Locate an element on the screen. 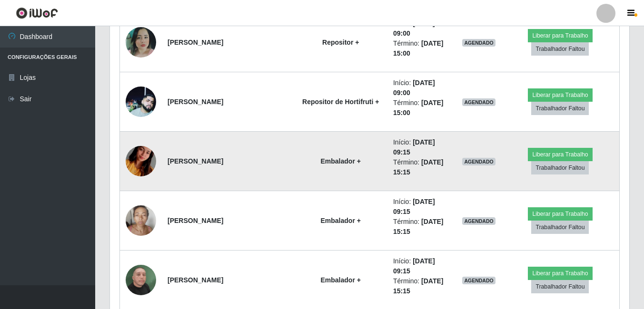  img: 1734628597718.jpeg is located at coordinates (141, 220).